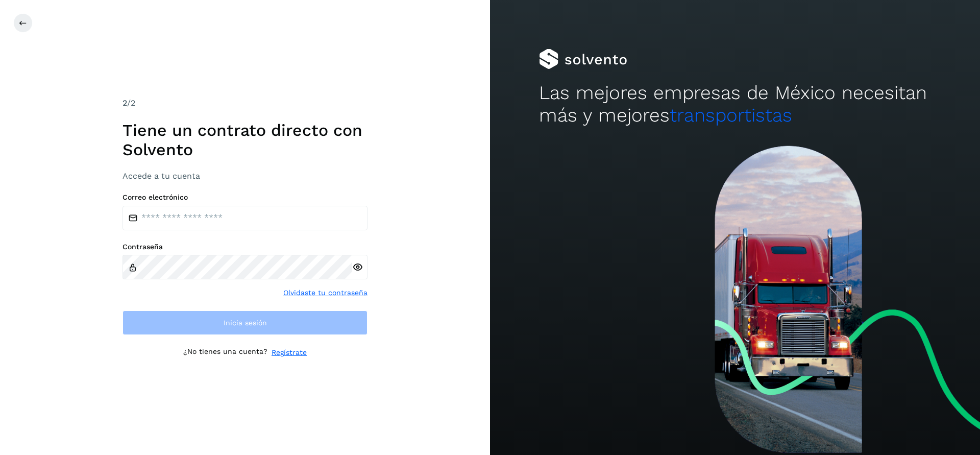  Describe the element at coordinates (245, 175) in the screenshot. I see `h3: Accede a tu cuenta` at that location.